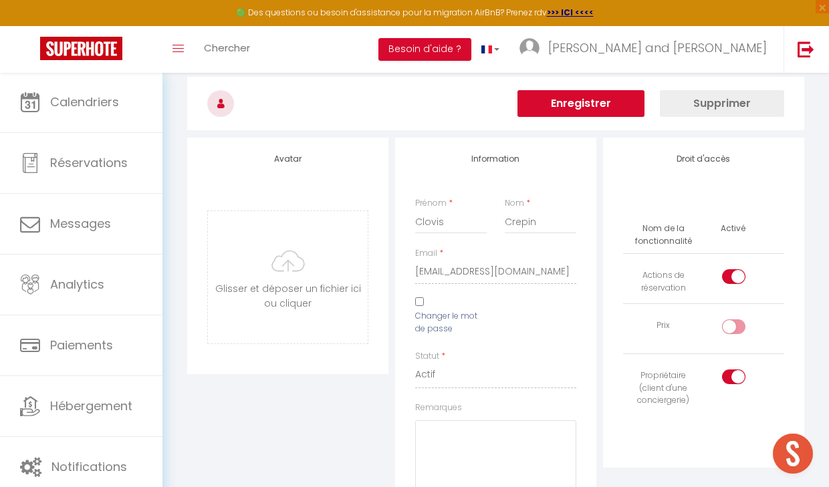 This screenshot has width=829, height=487. I want to click on h4: Droit d'accès, so click(703, 159).